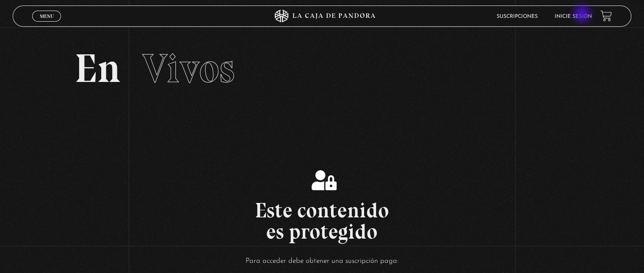  Describe the element at coordinates (46, 24) in the screenshot. I see `span: Cerrar` at that location.